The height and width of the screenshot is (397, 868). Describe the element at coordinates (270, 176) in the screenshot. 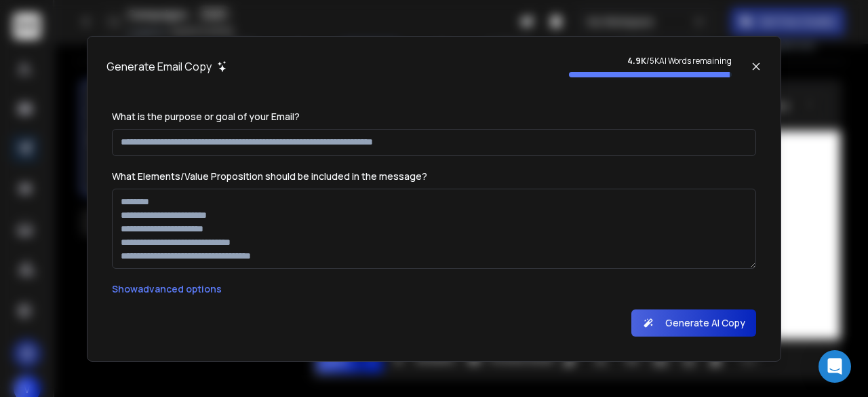

I see `label: What Elements/Value Proposition should be included in the message?` at that location.